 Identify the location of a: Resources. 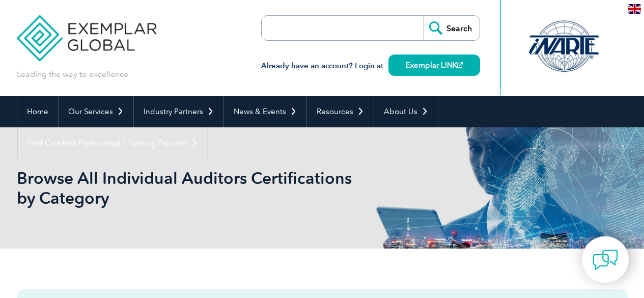
(340, 111).